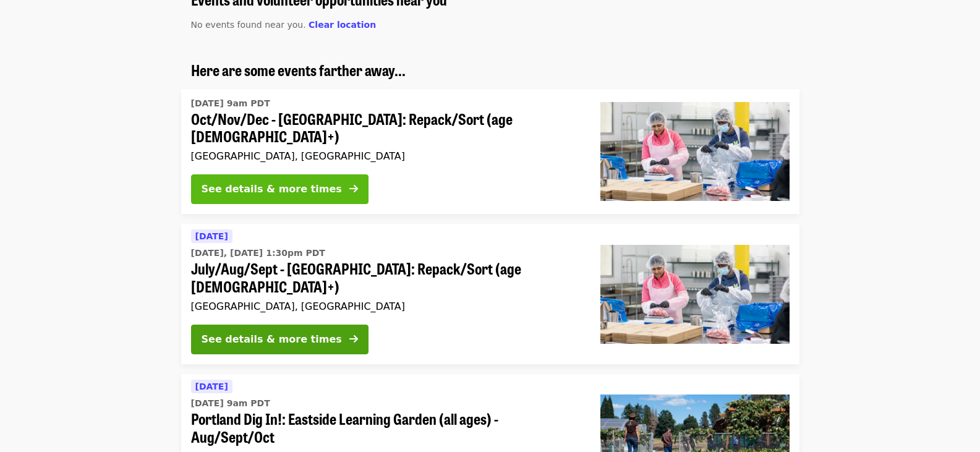 The image size is (980, 452). Describe the element at coordinates (298, 69) in the screenshot. I see `span: Here are some events farther away...` at that location.